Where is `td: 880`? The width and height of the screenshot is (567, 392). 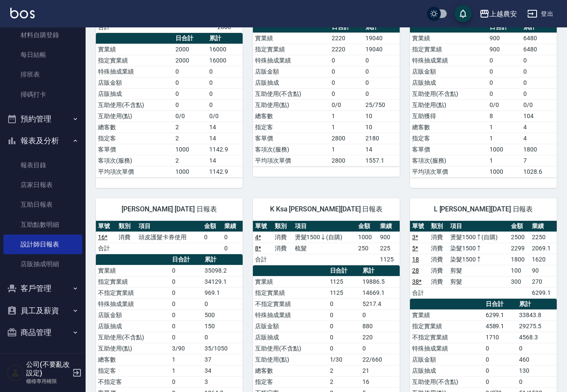 td: 880 is located at coordinates (380, 326).